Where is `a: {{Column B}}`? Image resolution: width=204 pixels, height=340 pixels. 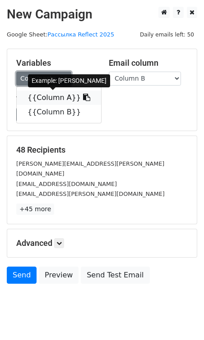
a: {{Column B}} is located at coordinates (59, 112).